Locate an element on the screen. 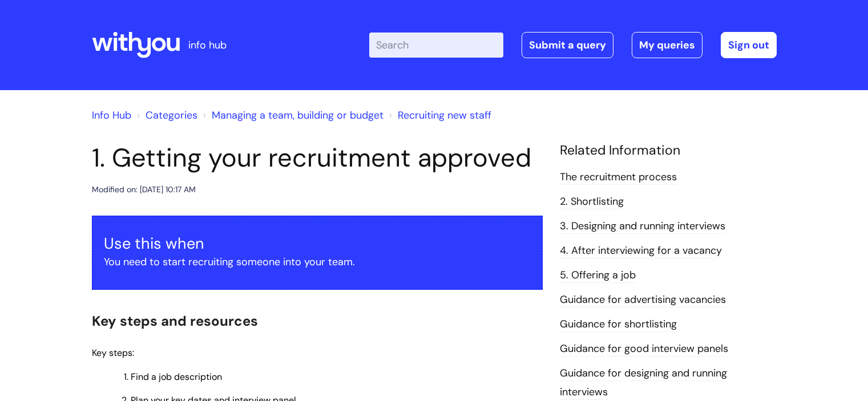 This screenshot has height=401, width=868. a: Guidance for shortlisting is located at coordinates (618, 325).